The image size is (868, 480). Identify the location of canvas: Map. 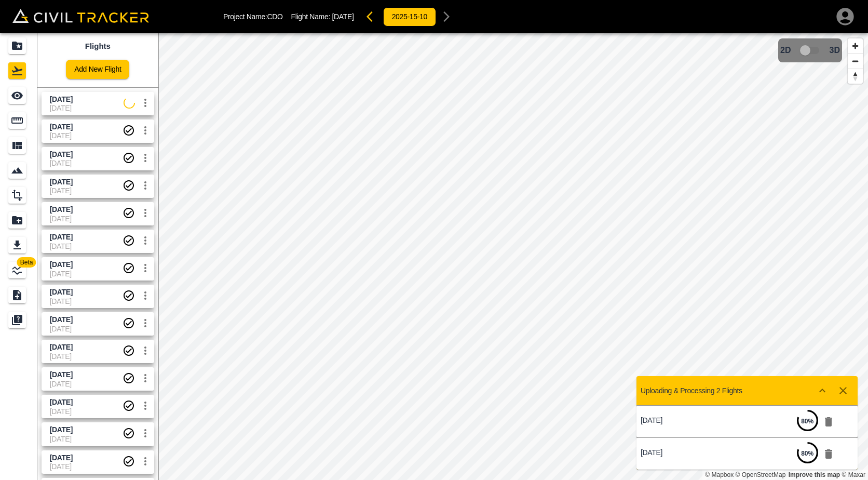
(513, 256).